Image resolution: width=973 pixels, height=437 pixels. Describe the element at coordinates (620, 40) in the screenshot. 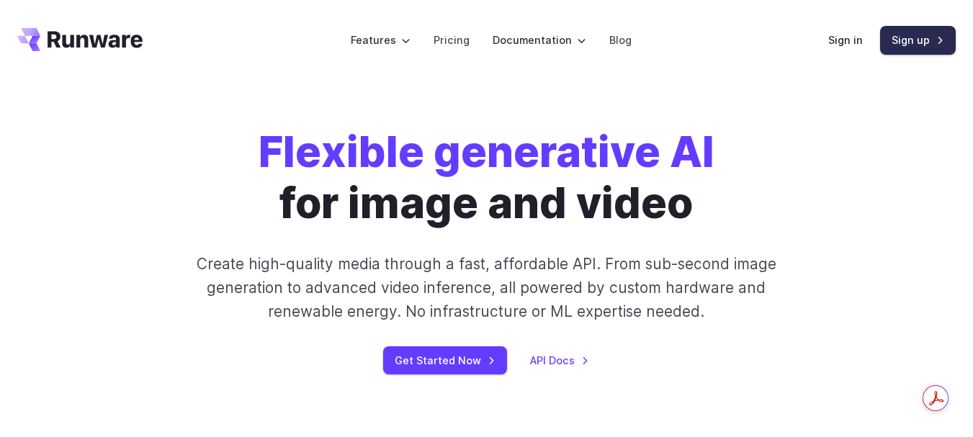

I see `a: Blog` at that location.